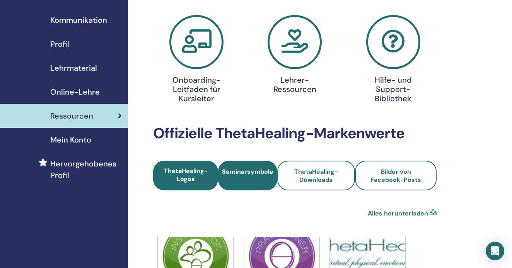  I want to click on span: ThetaHealing-Logos, so click(185, 175).